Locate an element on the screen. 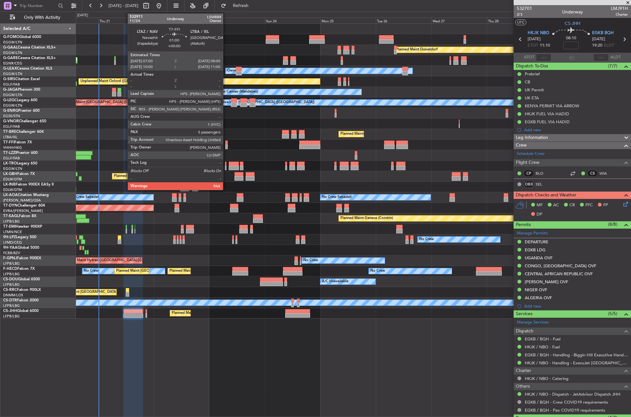  div: EGKB FUEL VIA HADID is located at coordinates (547, 122).